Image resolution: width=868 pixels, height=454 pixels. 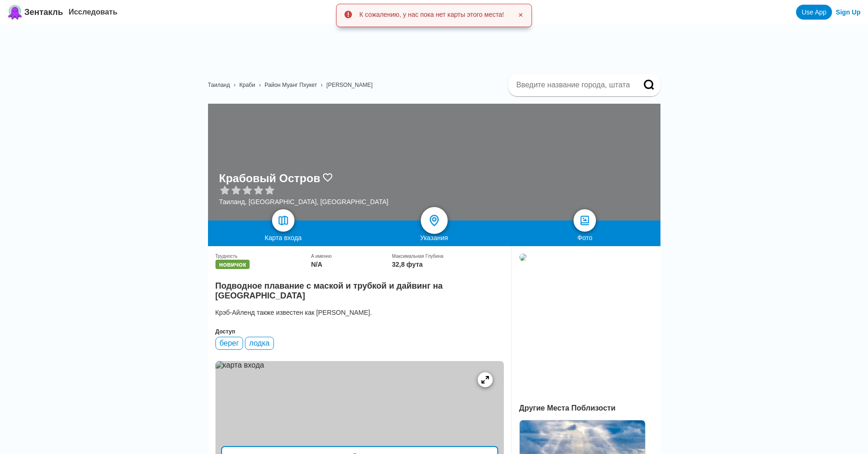 What do you see at coordinates (585, 221) in the screenshot?
I see `a: Фото` at bounding box center [585, 221].